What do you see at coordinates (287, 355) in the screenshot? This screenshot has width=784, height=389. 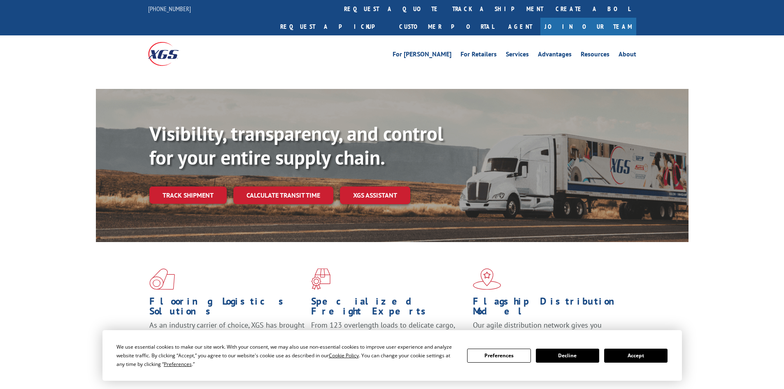 I see `div: We use essential cookies to make our site work. With your consent, we may also use non-essential ...` at bounding box center [287, 355].